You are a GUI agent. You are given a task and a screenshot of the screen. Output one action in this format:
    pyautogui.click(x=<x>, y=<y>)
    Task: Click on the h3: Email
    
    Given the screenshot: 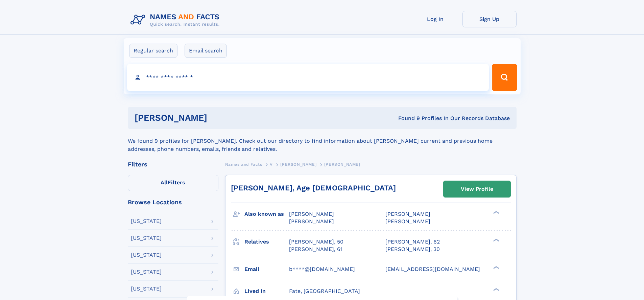 What is the action you would take?
    pyautogui.click(x=267, y=269)
    